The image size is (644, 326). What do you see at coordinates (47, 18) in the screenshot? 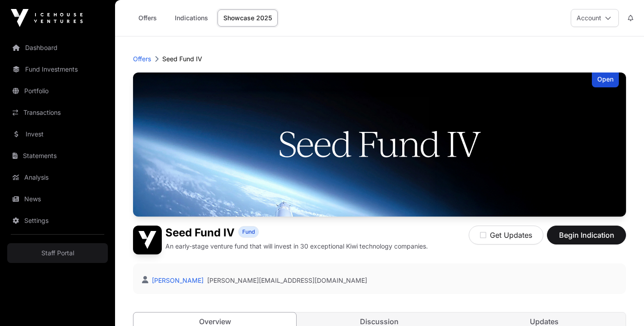
I see `img: Icehouse Ventures Logo` at bounding box center [47, 18].